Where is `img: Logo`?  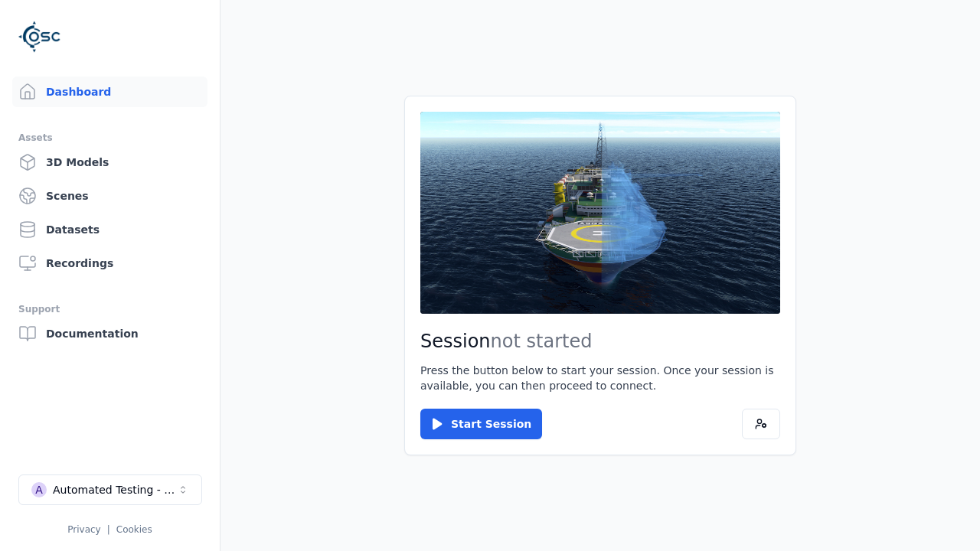 img: Logo is located at coordinates (39, 37).